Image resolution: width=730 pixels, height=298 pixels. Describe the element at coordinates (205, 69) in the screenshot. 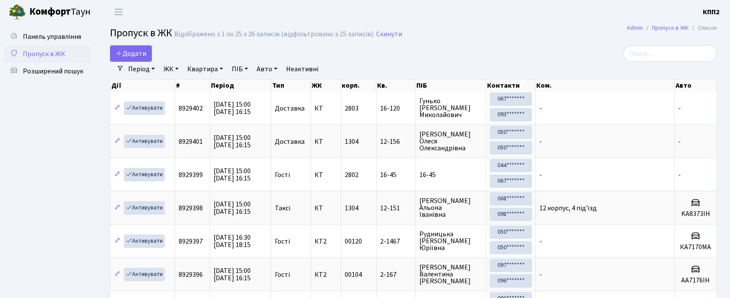

I see `a: Квартира` at that location.